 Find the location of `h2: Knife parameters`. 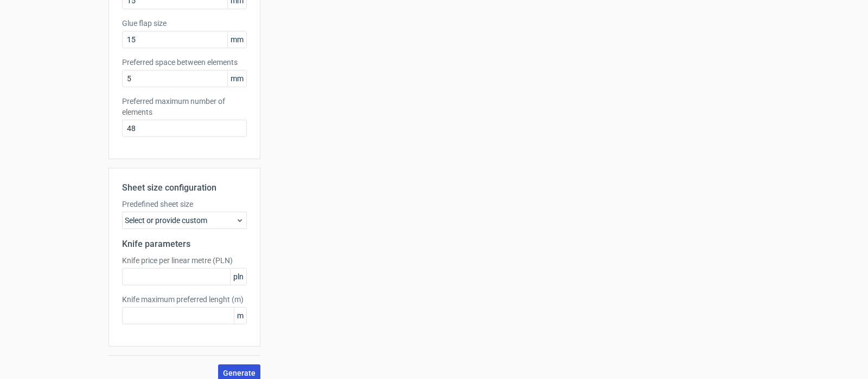

h2: Knife parameters is located at coordinates (184, 244).